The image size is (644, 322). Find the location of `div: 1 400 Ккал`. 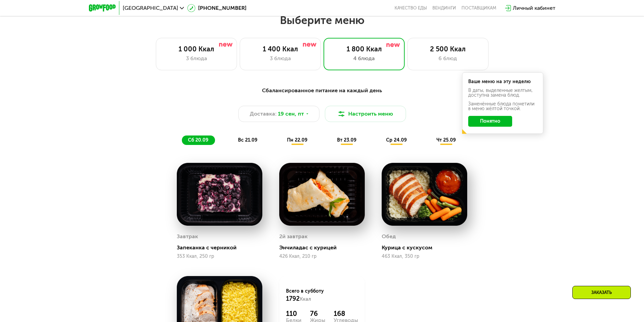

div: 1 400 Ккал is located at coordinates (280, 49).